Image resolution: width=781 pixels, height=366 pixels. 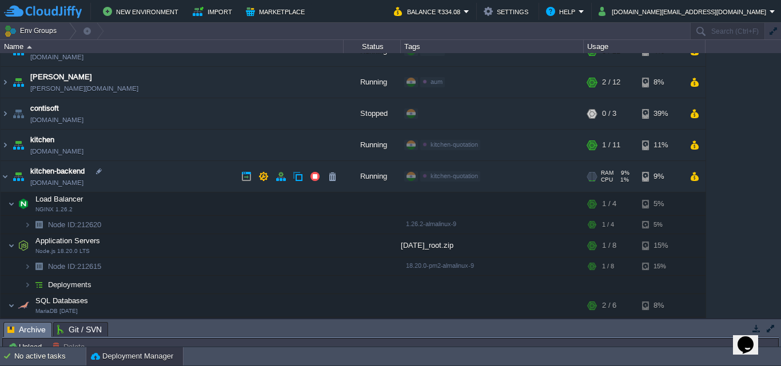 What do you see at coordinates (62, 301) in the screenshot?
I see `span: SQL Databases` at bounding box center [62, 301].